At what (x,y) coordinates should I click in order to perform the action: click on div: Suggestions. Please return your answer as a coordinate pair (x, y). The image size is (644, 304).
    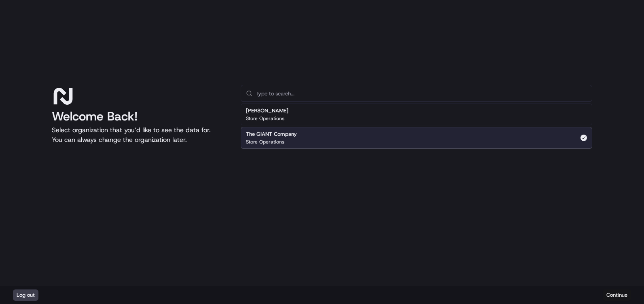
    Looking at the image, I should click on (417, 126).